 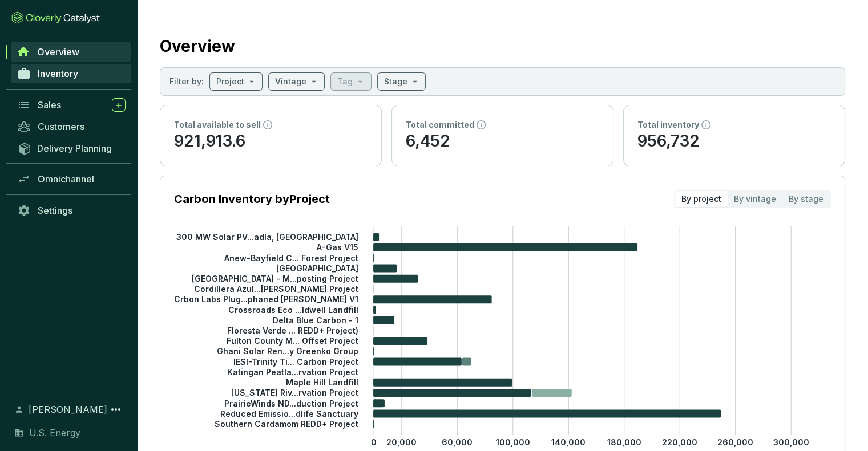 What do you see at coordinates (74, 148) in the screenshot?
I see `span: Delivery Planning` at bounding box center [74, 148].